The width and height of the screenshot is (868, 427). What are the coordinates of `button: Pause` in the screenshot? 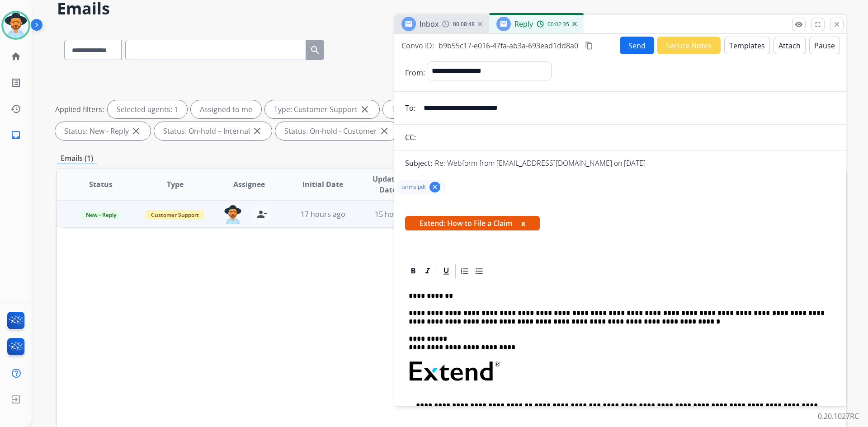 It's located at (824, 45).